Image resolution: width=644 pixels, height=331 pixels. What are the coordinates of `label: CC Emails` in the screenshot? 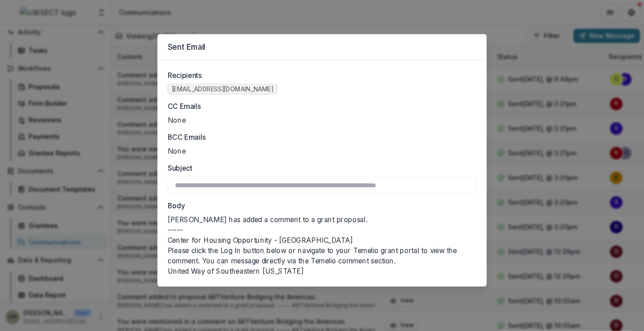 It's located at (319, 106).